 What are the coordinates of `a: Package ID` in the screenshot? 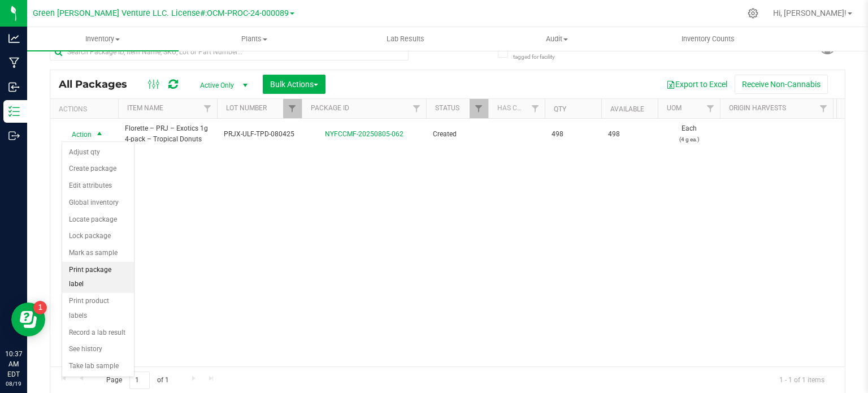 It's located at (330, 108).